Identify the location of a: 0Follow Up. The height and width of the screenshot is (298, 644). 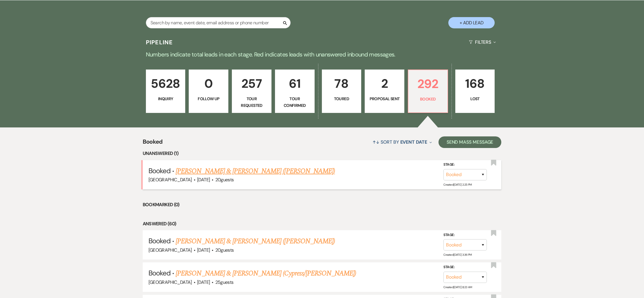
(208, 91).